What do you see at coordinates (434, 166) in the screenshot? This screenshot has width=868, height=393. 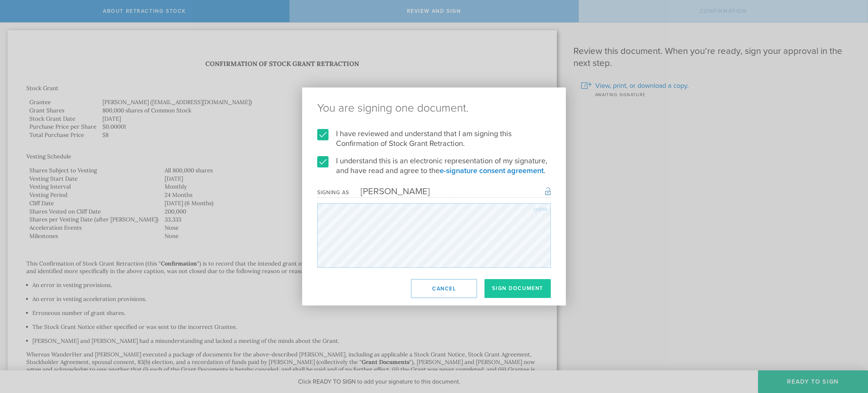 I see `label: I understand this is an electronic representation of my signature, and have read and agree to the .` at bounding box center [434, 166].